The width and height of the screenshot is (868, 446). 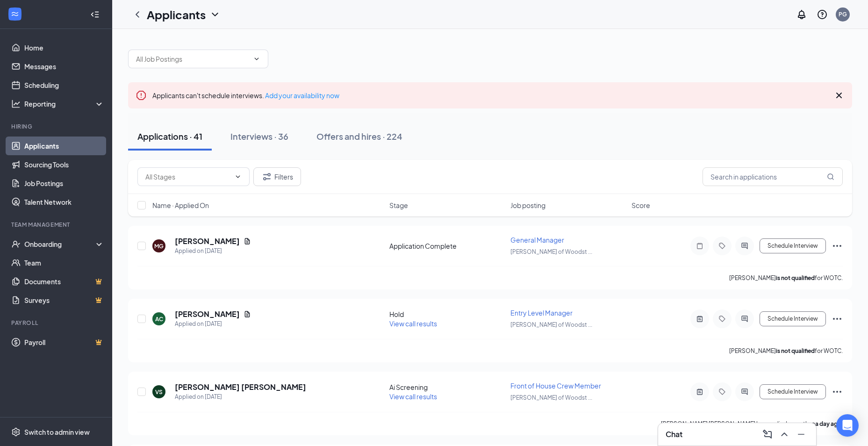 I want to click on svg: Notifications, so click(x=802, y=14).